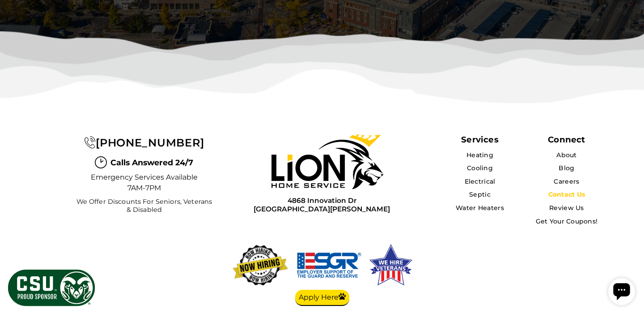  What do you see at coordinates (566, 168) in the screenshot?
I see `a: Blog` at bounding box center [566, 168].